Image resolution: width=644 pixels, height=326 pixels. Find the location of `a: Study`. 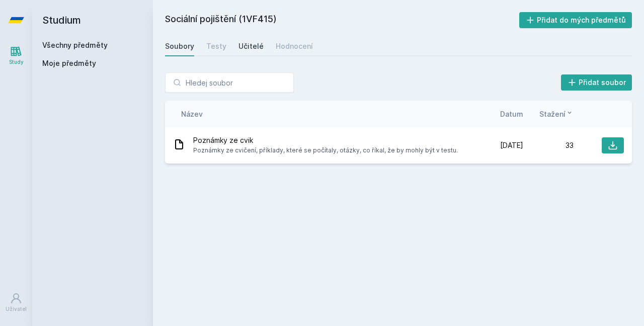

a: Study is located at coordinates (16, 55).